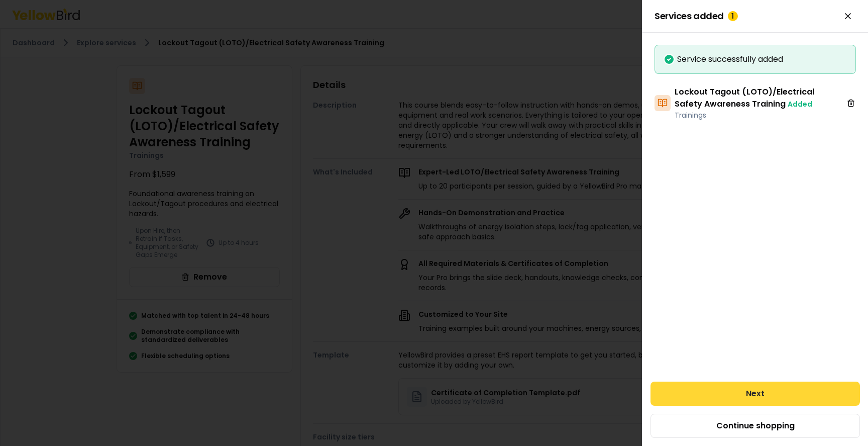 The width and height of the screenshot is (868, 446). Describe the element at coordinates (696, 16) in the screenshot. I see `span: Services added` at that location.